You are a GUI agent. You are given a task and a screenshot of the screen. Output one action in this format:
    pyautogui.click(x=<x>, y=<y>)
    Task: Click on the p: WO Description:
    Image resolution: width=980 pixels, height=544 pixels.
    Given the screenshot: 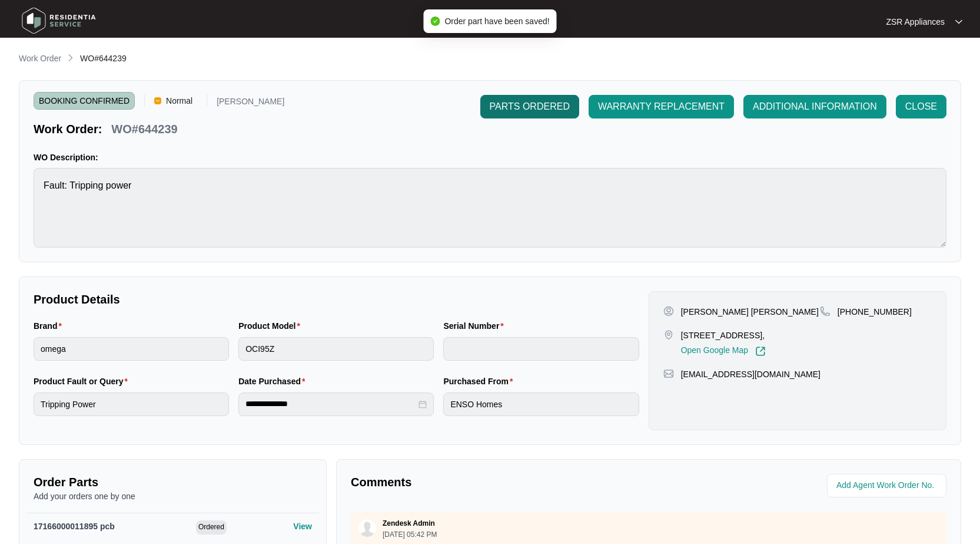 What is the action you would take?
    pyautogui.click(x=490, y=157)
    